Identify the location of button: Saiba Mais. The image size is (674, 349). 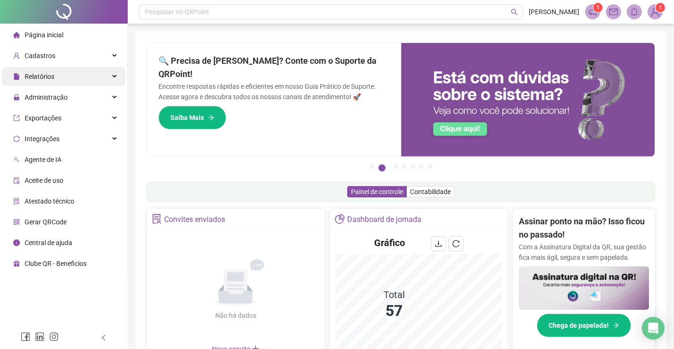
(192, 118).